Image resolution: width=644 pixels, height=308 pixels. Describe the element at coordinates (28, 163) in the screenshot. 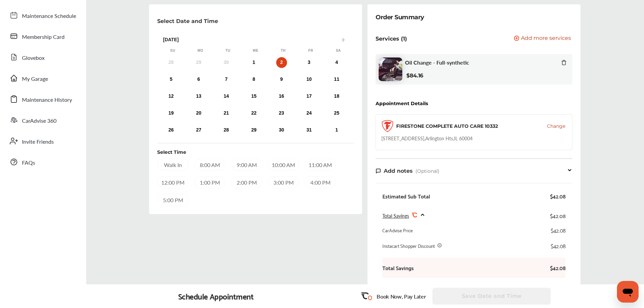

I see `span: FAQs` at that location.